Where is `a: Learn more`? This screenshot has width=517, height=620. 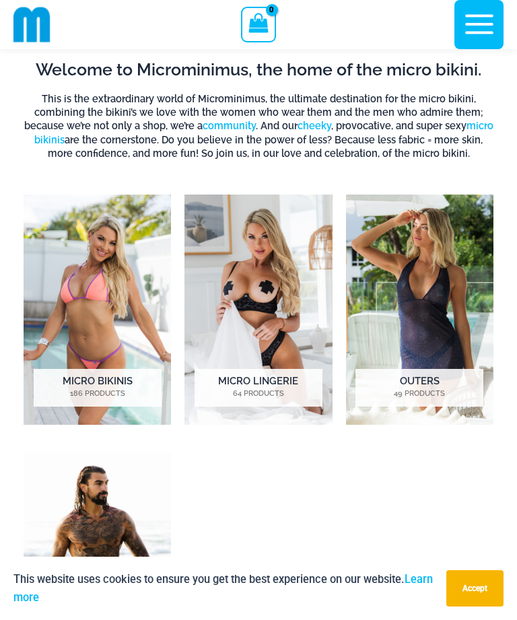 a: Learn more is located at coordinates (223, 588).